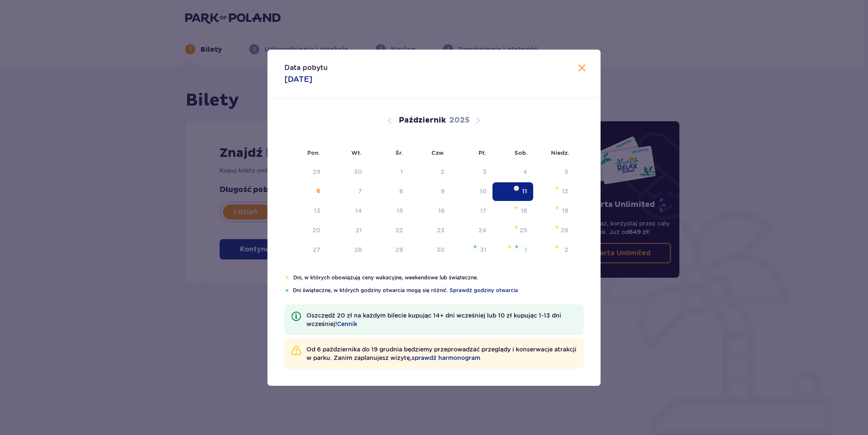 Image resolution: width=868 pixels, height=435 pixels. Describe the element at coordinates (347, 324) in the screenshot. I see `span: Cennik` at that location.